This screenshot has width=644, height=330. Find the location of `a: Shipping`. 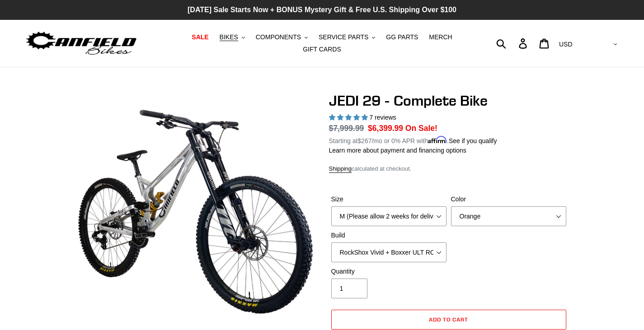

a: Shipping is located at coordinates (340, 169).